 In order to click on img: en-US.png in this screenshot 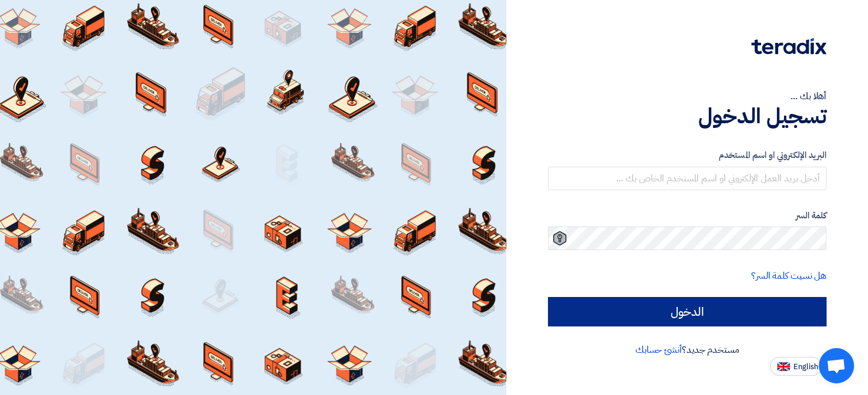, I will do `click(784, 366)`.